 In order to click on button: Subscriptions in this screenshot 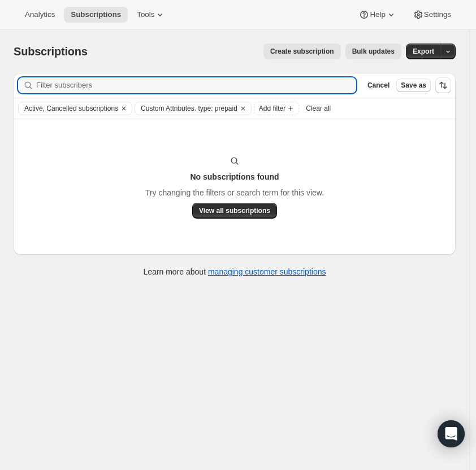, I will do `click(95, 14)`.